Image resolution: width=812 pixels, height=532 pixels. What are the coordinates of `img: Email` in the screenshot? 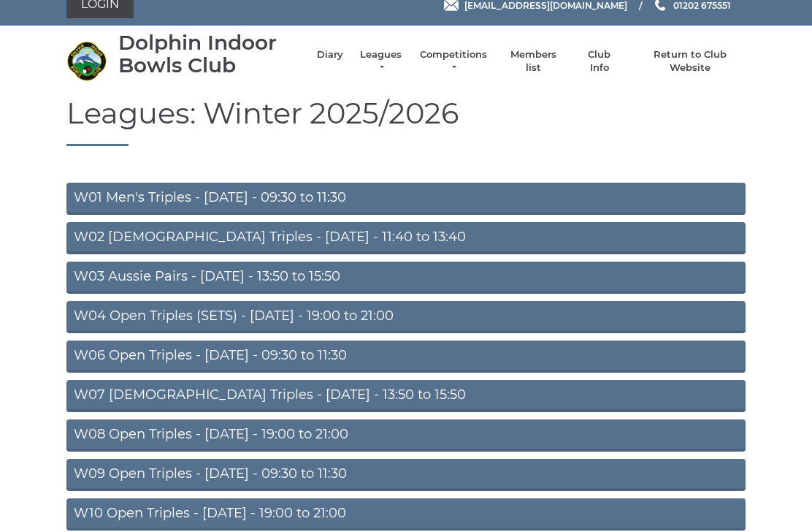 It's located at (451, 6).